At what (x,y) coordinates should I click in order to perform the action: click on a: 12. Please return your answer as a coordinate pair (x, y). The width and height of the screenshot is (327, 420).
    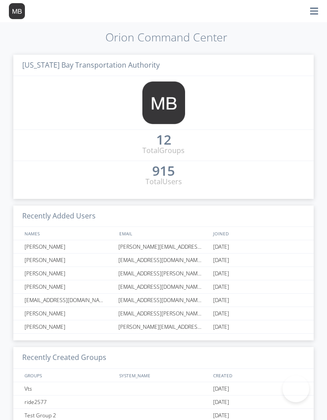
    Looking at the image, I should click on (164, 140).